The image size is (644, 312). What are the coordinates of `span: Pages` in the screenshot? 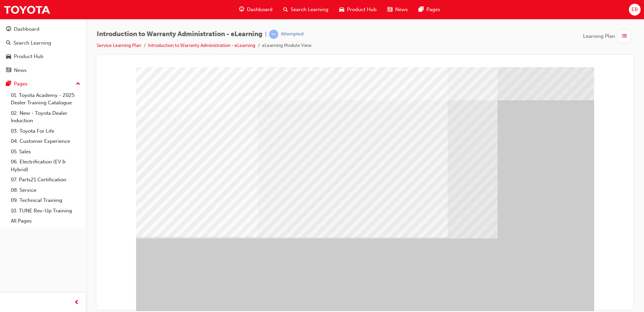 It's located at (433, 9).